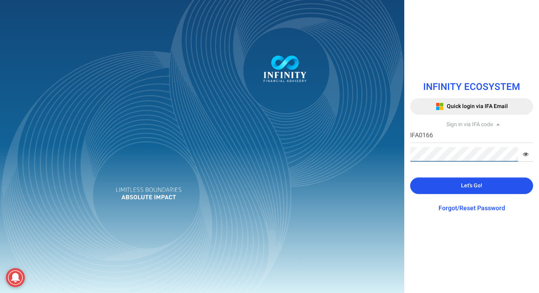 The width and height of the screenshot is (539, 293). I want to click on button: Quick login via IFA Email, so click(472, 106).